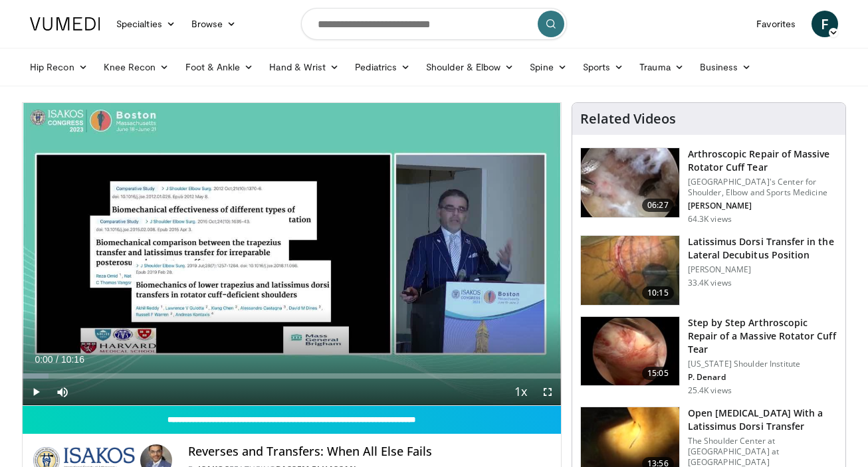  Describe the element at coordinates (775, 24) in the screenshot. I see `a: Favorites` at that location.